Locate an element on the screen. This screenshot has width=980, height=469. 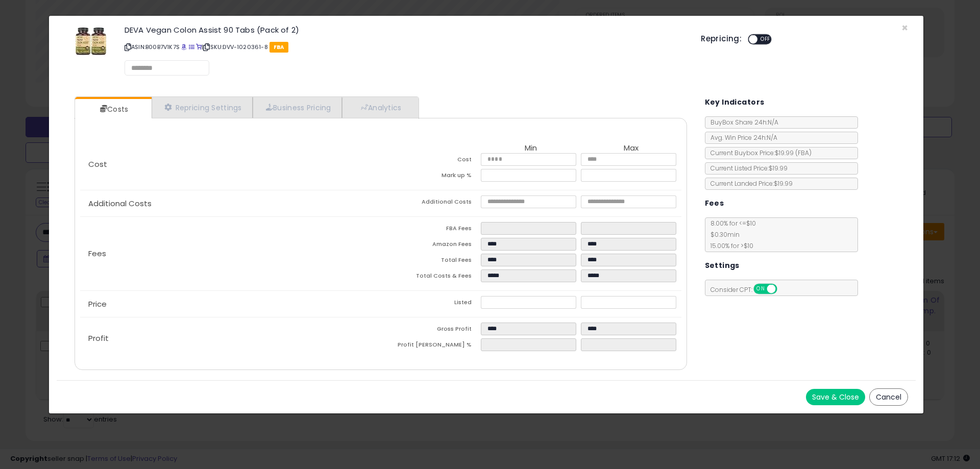
span: $19.99 is located at coordinates (793, 153).